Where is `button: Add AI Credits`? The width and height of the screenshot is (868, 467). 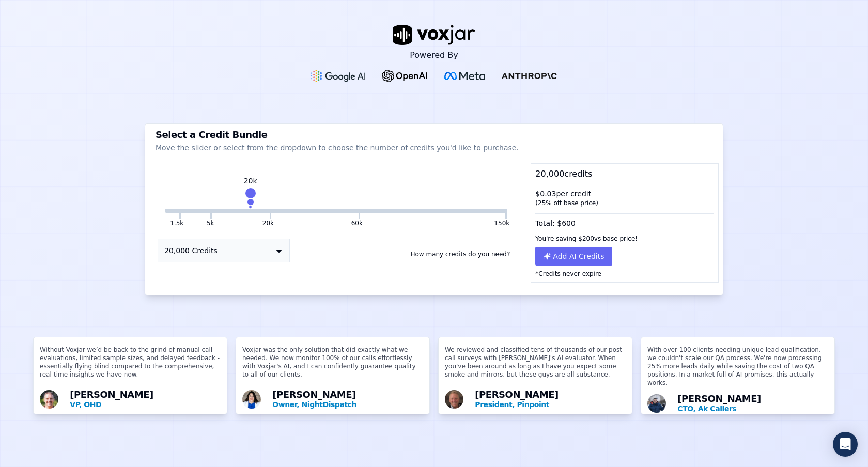
button: Add AI Credits is located at coordinates (573, 256).